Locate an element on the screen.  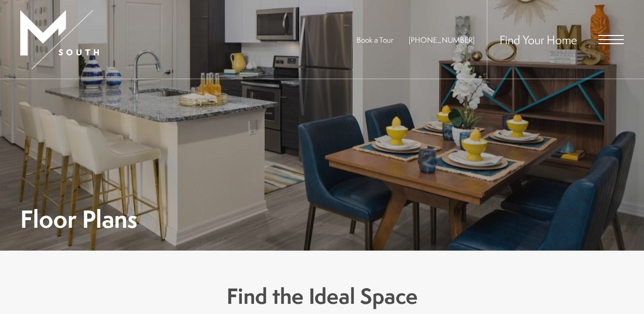
h1: Floor Plans is located at coordinates (78, 219).